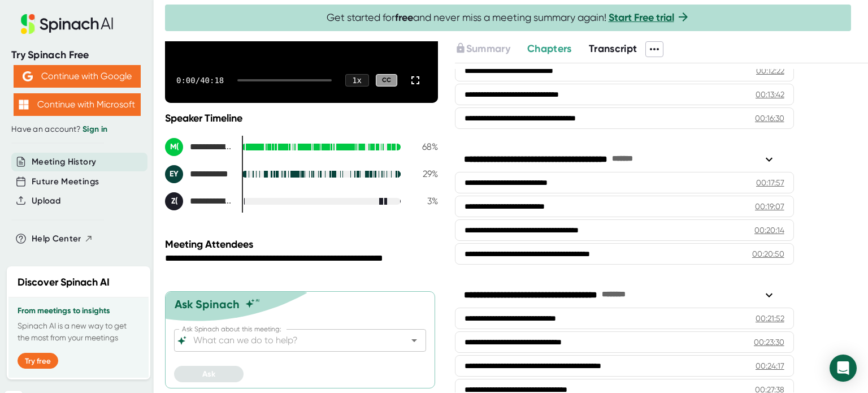  What do you see at coordinates (199, 201) in the screenshot?
I see `div: Zokaeiyazdi, Arman (DG-PAS)` at bounding box center [199, 201].